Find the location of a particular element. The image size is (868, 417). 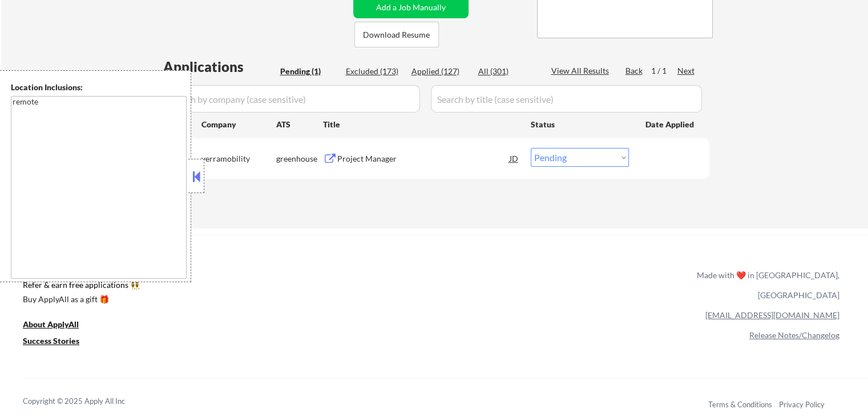

div: Date Applied is located at coordinates (671, 124).